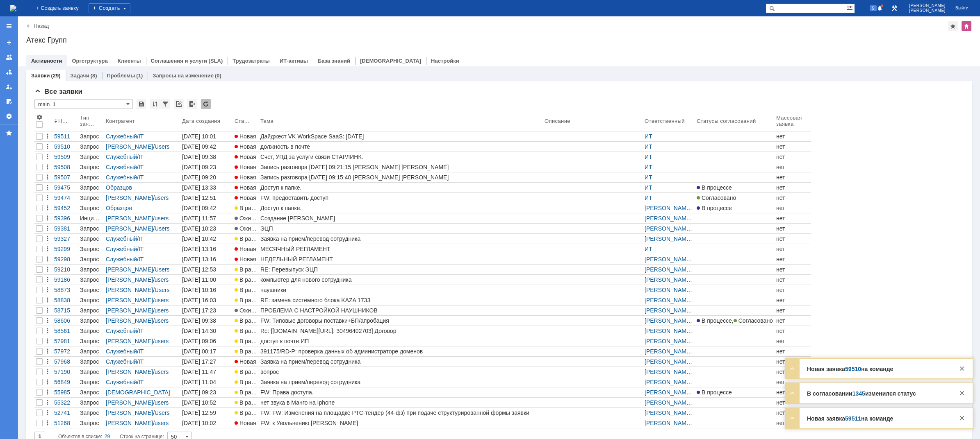 The width and height of the screenshot is (980, 439). I want to click on a: Инцидент, so click(91, 219).